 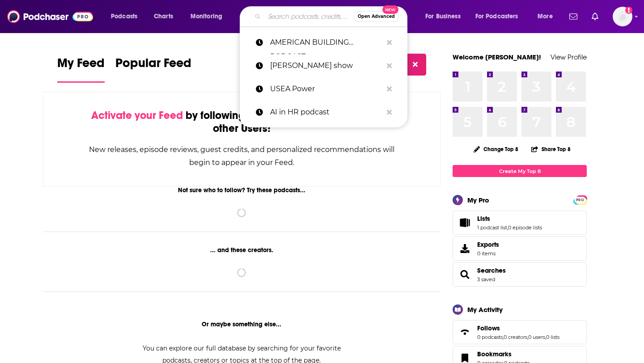 What do you see at coordinates (622, 16) in the screenshot?
I see `span: Logged in as elliesachs09` at bounding box center [622, 16].